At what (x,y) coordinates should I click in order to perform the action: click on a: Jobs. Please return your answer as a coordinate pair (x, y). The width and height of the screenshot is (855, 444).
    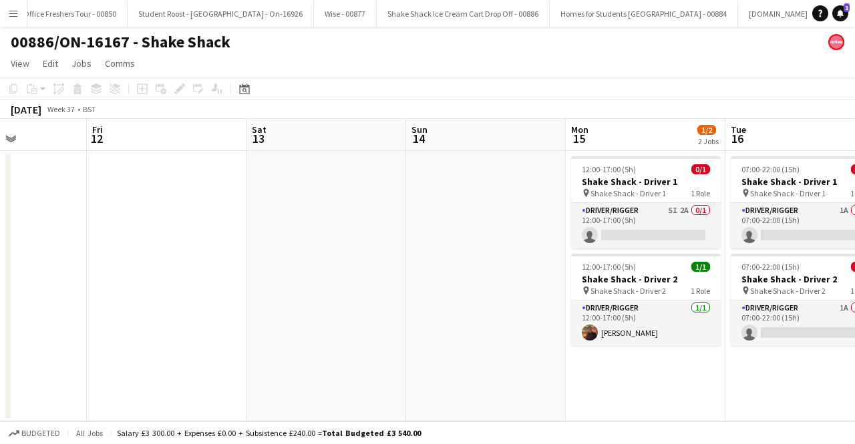
    Looking at the image, I should click on (82, 63).